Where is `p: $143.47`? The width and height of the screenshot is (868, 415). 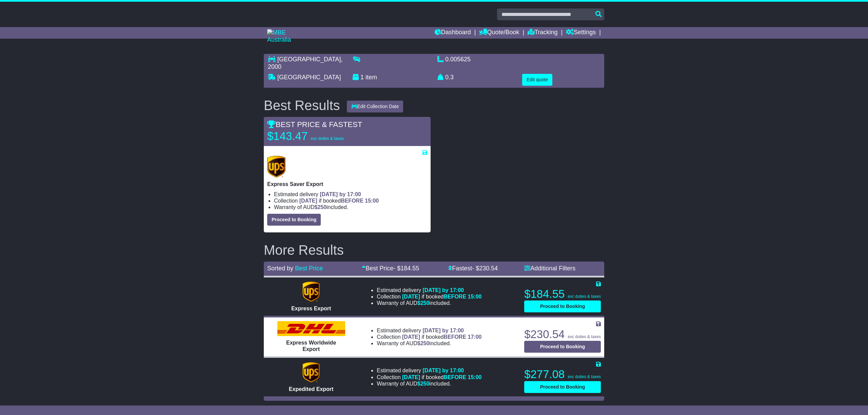
p: $143.47 is located at coordinates (309, 136).